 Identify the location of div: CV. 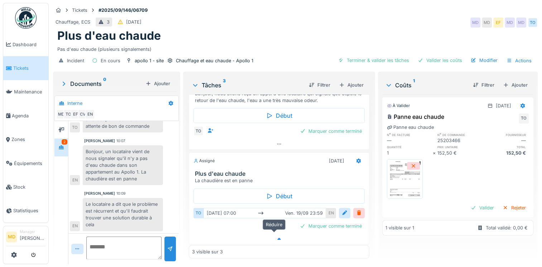
(83, 114).